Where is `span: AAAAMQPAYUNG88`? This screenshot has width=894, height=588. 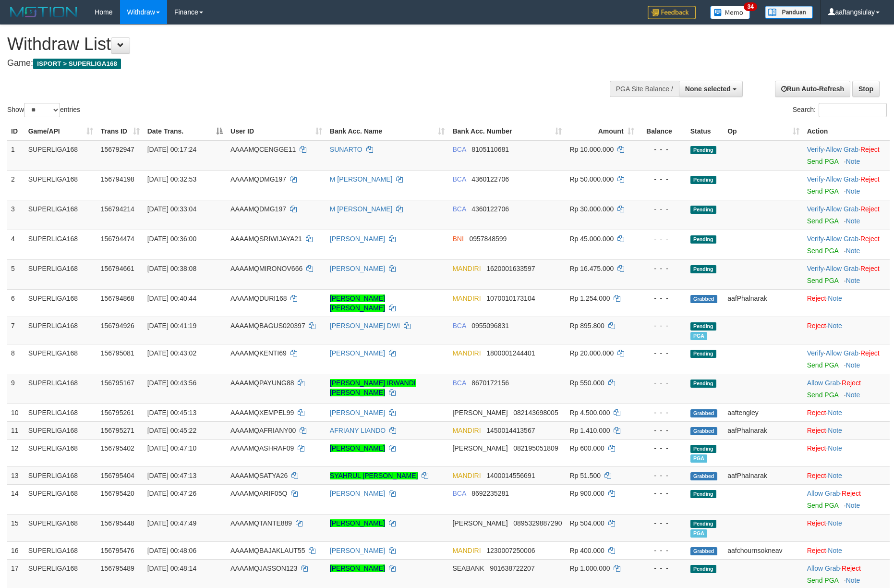 span: AAAAMQPAYUNG88 is located at coordinates (262, 383).